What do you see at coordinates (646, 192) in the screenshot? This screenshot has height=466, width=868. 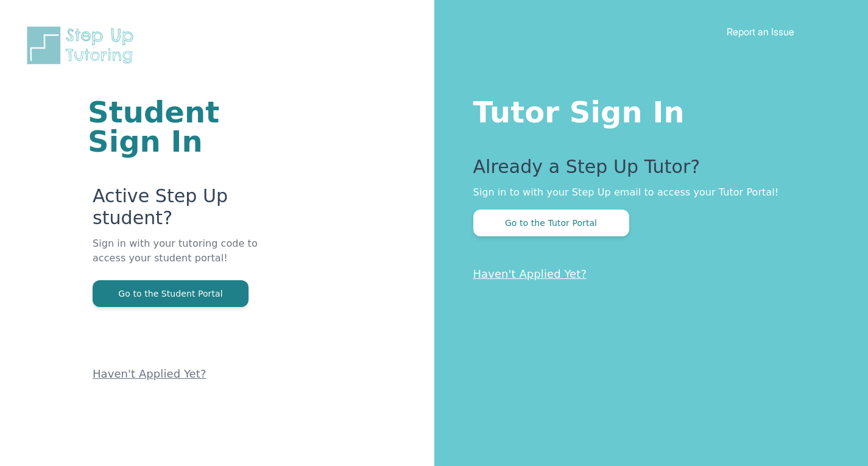 I see `p: Sign in to with your Step Up email to access your Tutor Portal!` at bounding box center [646, 192].